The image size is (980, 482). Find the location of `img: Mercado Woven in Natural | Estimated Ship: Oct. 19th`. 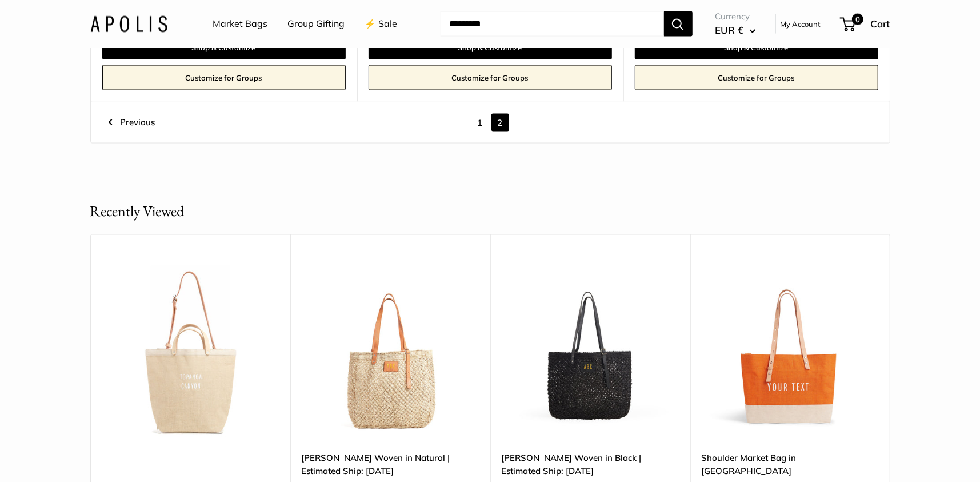

img: Mercado Woven in Natural | Estimated Ship: Oct. 19th is located at coordinates (391, 352).